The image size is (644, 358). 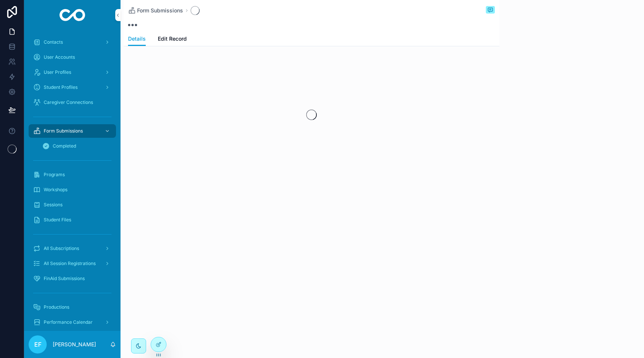 I want to click on a: User Accounts, so click(x=72, y=58).